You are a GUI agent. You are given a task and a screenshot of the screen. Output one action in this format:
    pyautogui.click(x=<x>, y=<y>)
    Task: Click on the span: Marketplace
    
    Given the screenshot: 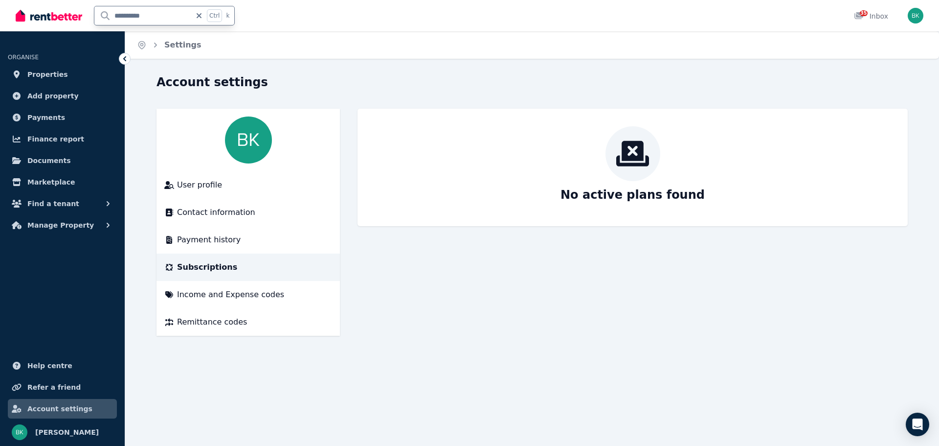 What is the action you would take?
    pyautogui.click(x=51, y=182)
    